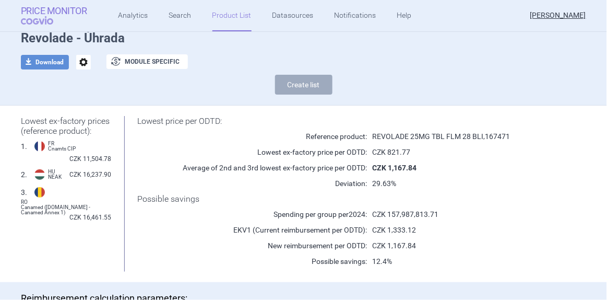  Describe the element at coordinates (252, 245) in the screenshot. I see `p: New reimbursement per ODTD:` at that location.